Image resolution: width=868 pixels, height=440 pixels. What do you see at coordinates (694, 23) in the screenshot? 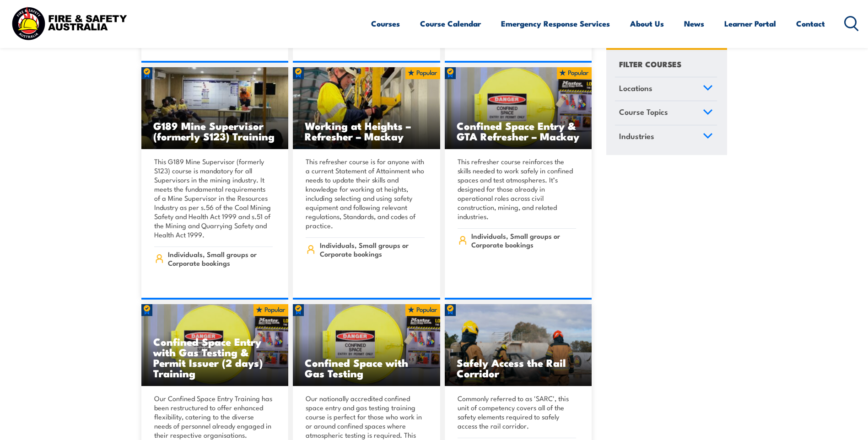
I see `a: News` at bounding box center [694, 23].